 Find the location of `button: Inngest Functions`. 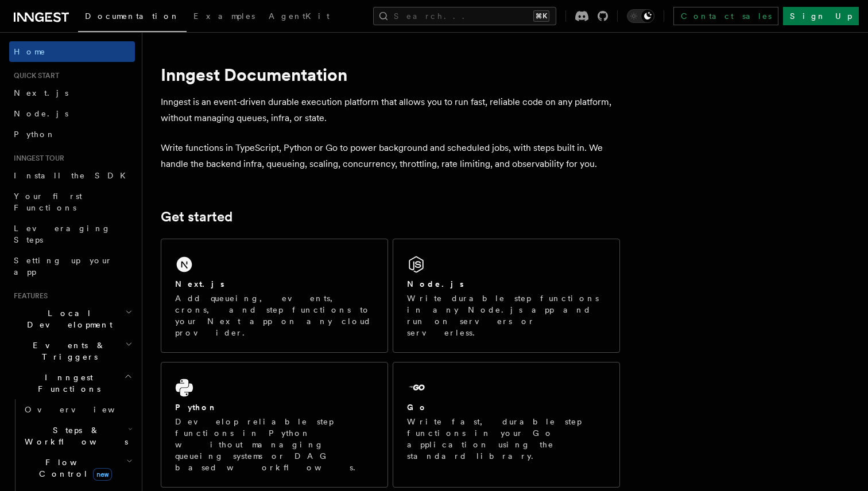

button: Inngest Functions is located at coordinates (72, 383).